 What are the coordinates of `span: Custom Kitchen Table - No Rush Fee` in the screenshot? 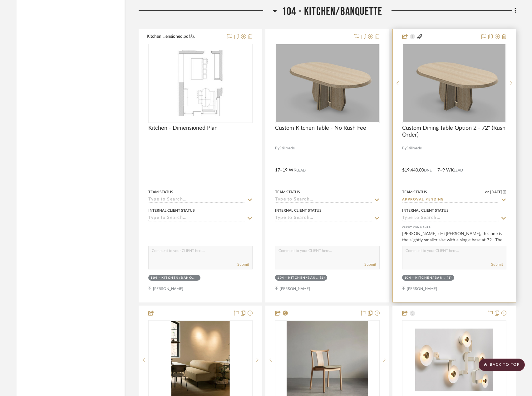 It's located at (321, 128).